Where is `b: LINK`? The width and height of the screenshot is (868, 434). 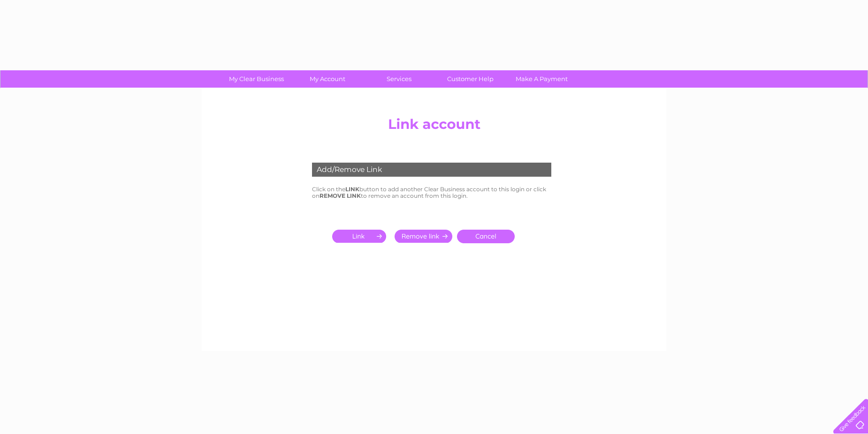 b: LINK is located at coordinates (353, 189).